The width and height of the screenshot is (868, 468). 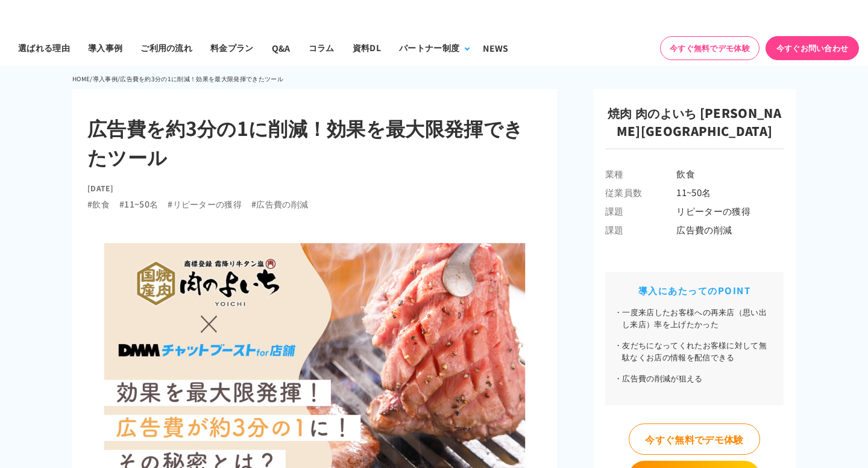 I want to click on span: 飲食, so click(x=729, y=173).